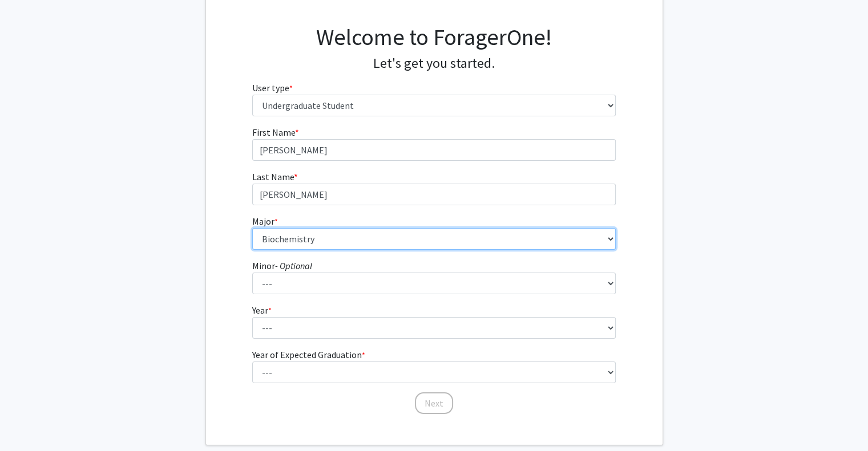  What do you see at coordinates (273, 88) in the screenshot?
I see `label: User type` at bounding box center [273, 88].